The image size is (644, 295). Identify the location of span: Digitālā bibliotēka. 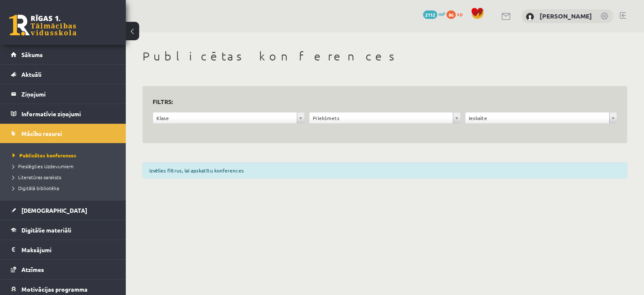
(36, 188).